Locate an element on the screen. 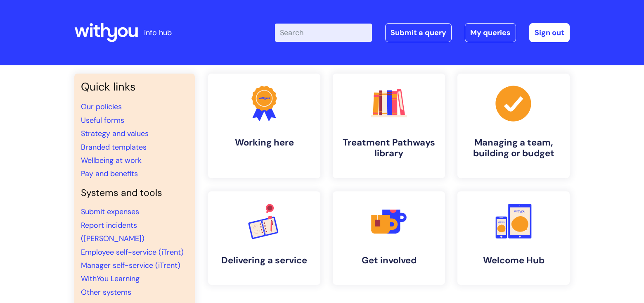  p: info hub is located at coordinates (158, 33).